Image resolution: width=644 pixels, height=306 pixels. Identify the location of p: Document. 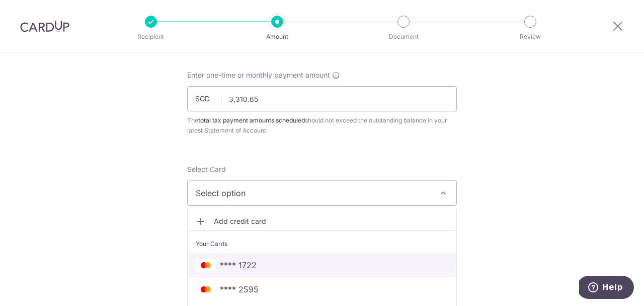
(403, 37).